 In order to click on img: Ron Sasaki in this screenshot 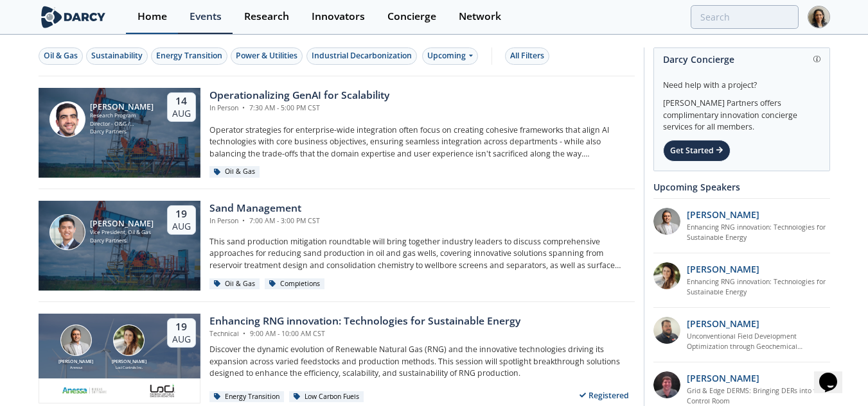, I will do `click(68, 233)`.